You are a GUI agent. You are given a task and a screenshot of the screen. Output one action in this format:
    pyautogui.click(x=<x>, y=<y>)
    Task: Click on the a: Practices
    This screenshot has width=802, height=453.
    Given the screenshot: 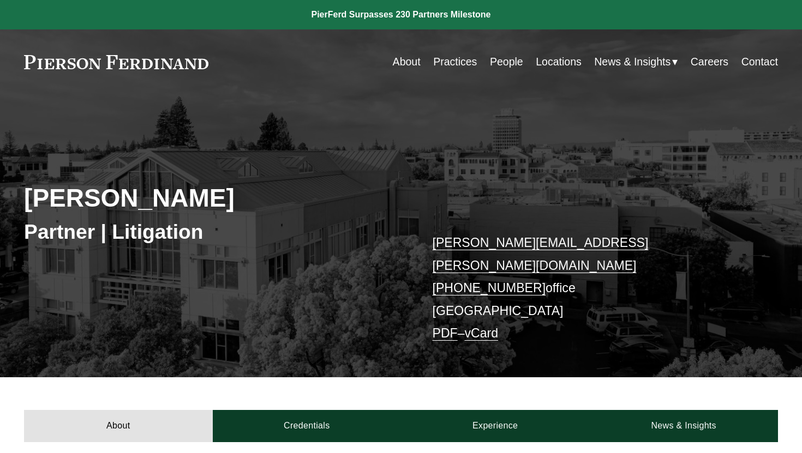 What is the action you would take?
    pyautogui.click(x=455, y=62)
    